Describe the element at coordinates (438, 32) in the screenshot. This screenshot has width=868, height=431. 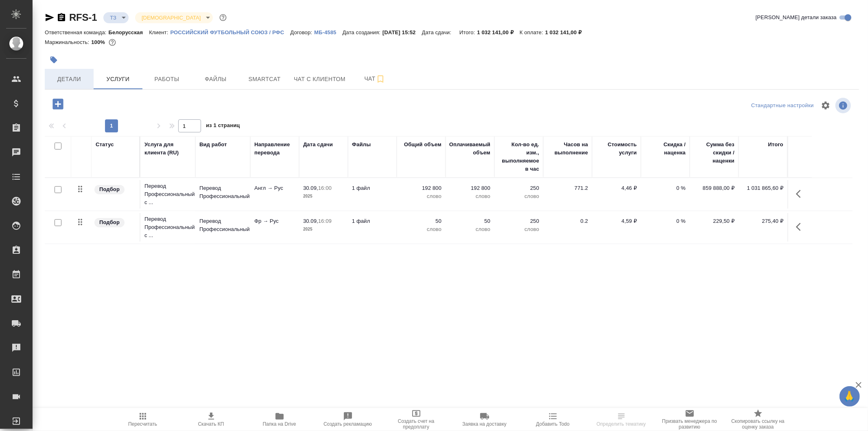
I see `p: Дата сдачи:` at that location.